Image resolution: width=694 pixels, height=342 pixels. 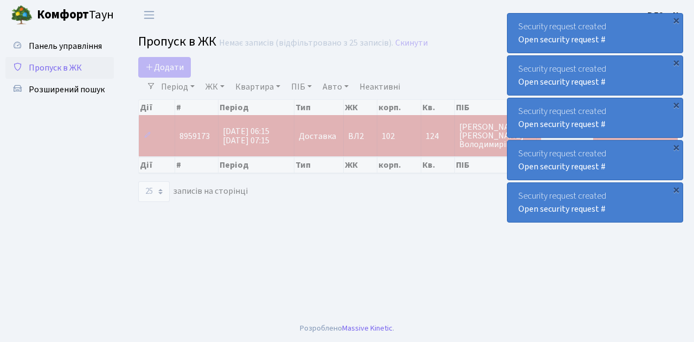 What do you see at coordinates (149, 15) in the screenshot?
I see `button: Переключити навігацію` at bounding box center [149, 15].